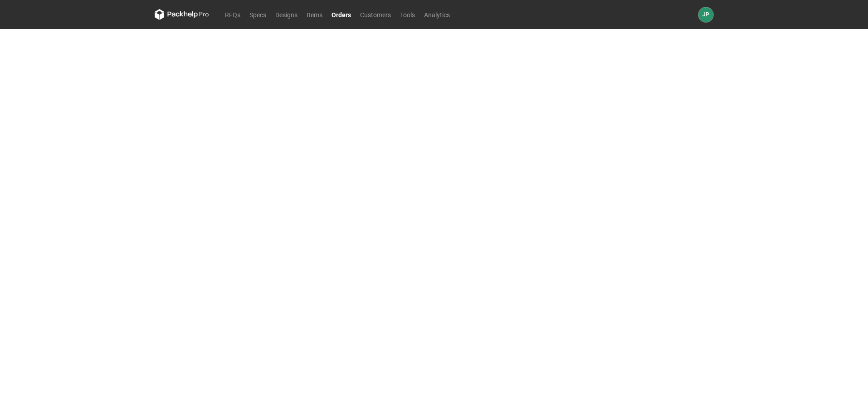 This screenshot has width=868, height=413. Describe the element at coordinates (286, 15) in the screenshot. I see `a: Designs` at that location.